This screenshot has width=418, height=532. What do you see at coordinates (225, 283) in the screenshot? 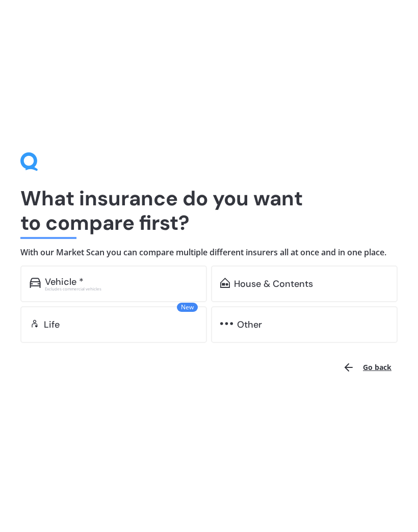
I see `img: home-and-contents.b802091223b8502ef2dd.svg` at bounding box center [225, 283].